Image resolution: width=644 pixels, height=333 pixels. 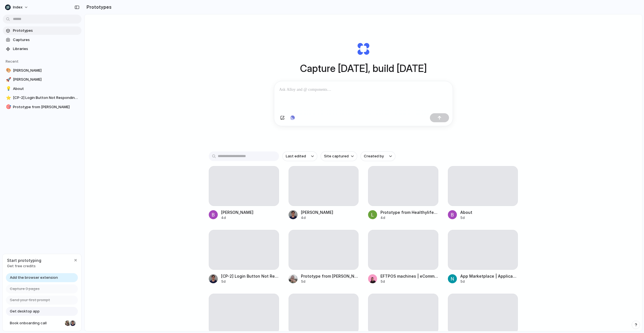 What do you see at coordinates (98, 7) in the screenshot?
I see `h2: Prototypes` at bounding box center [98, 7].